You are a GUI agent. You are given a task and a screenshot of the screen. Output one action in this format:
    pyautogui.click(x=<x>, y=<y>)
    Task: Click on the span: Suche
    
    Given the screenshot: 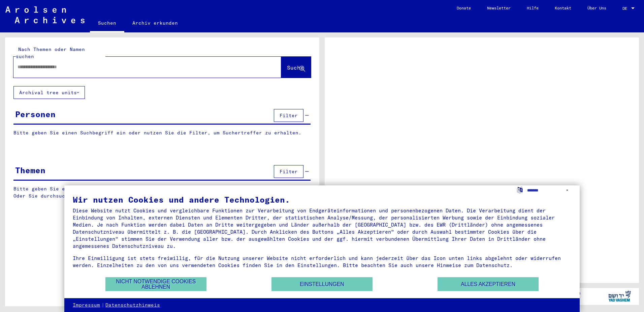 What is the action you would take?
    pyautogui.click(x=295, y=67)
    